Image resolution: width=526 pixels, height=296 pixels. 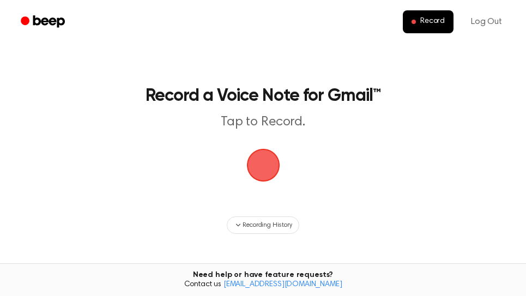 What do you see at coordinates (44, 22) in the screenshot?
I see `a: Beep` at bounding box center [44, 22].